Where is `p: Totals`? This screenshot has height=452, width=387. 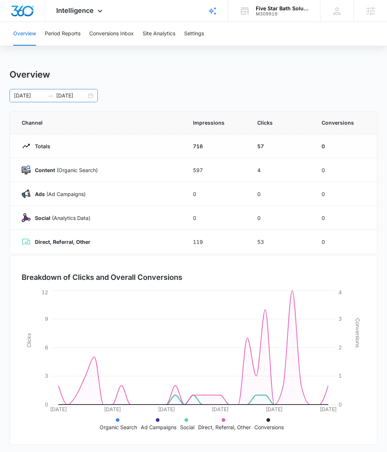
p: Totals is located at coordinates (40, 146).